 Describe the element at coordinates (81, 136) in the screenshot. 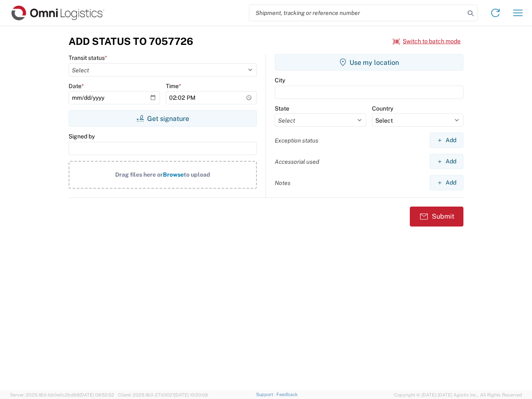

I see `label: Signed by` at that location.